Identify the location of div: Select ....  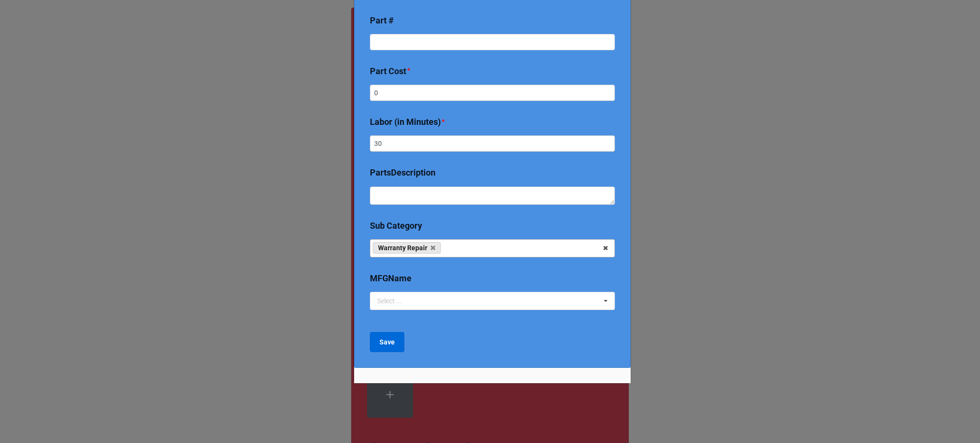
(395, 301).